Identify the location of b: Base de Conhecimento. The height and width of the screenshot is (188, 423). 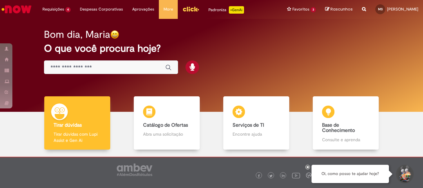
(338, 128).